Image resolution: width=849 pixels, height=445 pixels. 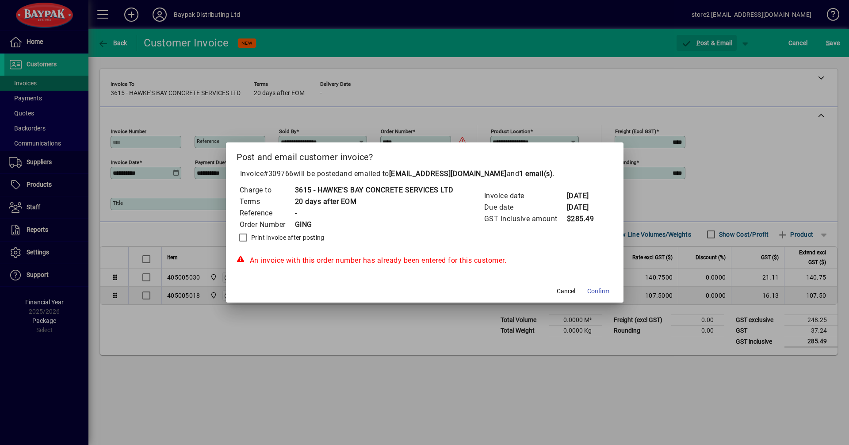 I want to click on label: Print invoice after posting, so click(x=287, y=237).